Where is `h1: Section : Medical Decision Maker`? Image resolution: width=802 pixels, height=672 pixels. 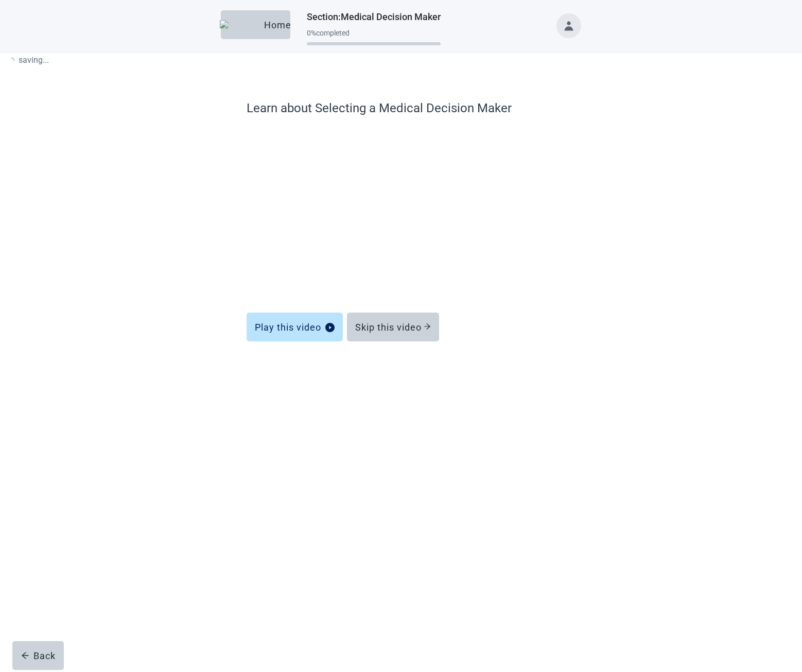
h1: Section : Medical Decision Maker is located at coordinates (374, 17).